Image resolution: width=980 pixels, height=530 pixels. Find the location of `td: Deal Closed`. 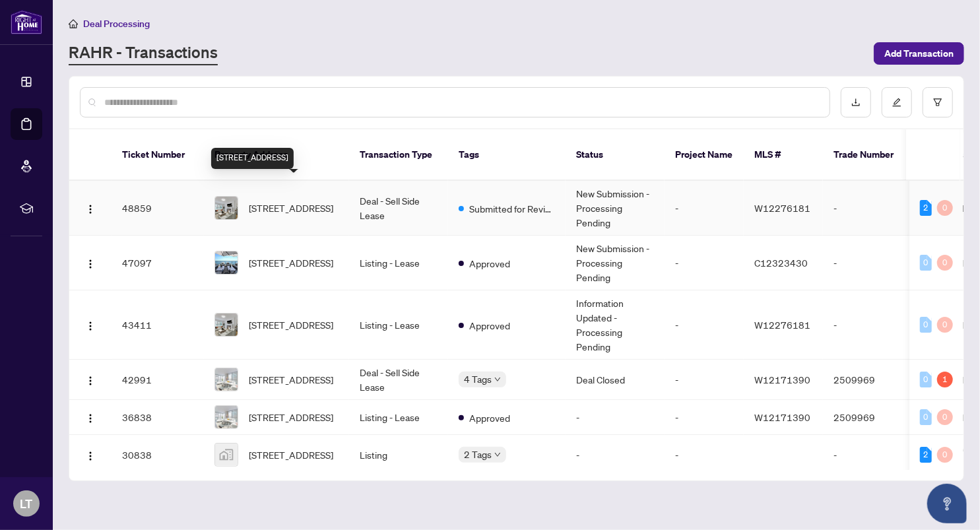

td: Deal Closed is located at coordinates (615, 380).